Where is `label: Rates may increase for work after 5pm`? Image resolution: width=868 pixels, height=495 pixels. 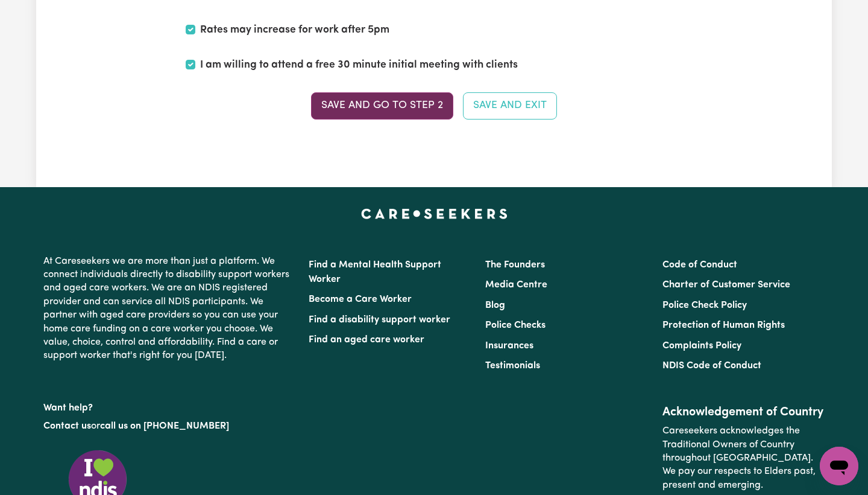
label: Rates may increase for work after 5pm is located at coordinates (294, 31).